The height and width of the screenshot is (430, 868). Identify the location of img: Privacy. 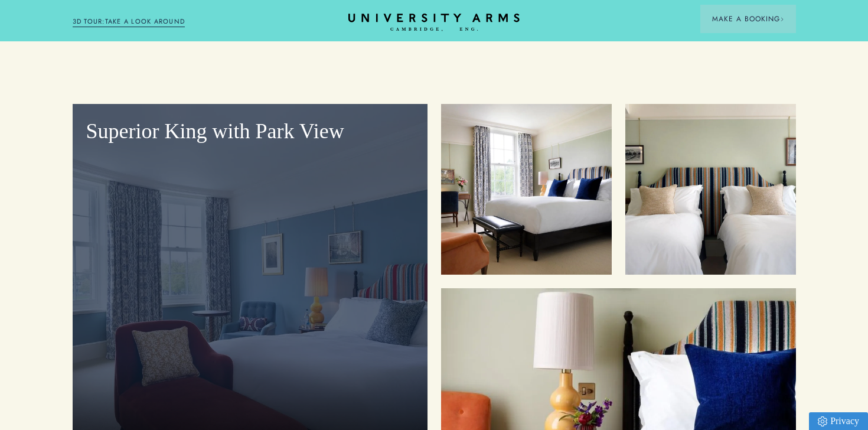
(823, 421).